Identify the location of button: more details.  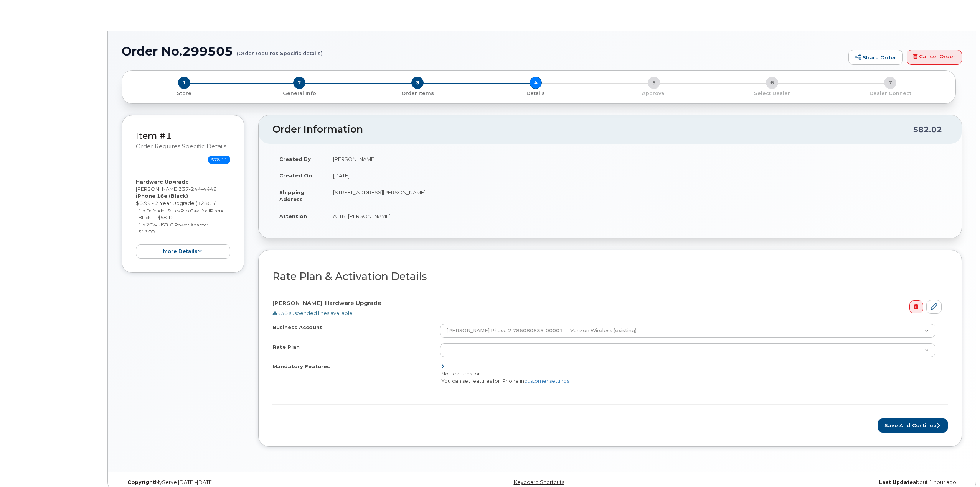
(183, 252).